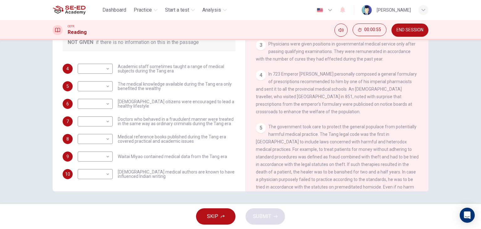  What do you see at coordinates (410, 30) in the screenshot?
I see `span: END SESSION` at bounding box center [410, 30].